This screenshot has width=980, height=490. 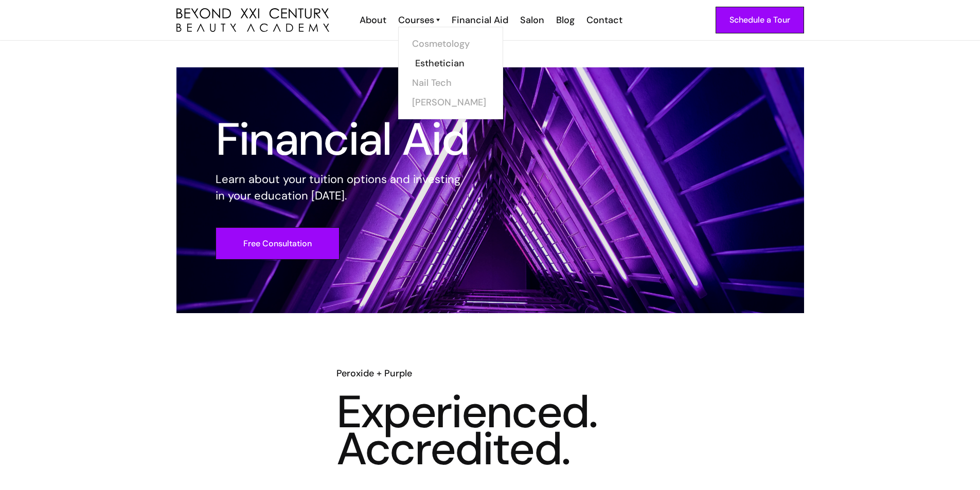 I want to click on h6: Peroxide + Purple, so click(x=490, y=373).